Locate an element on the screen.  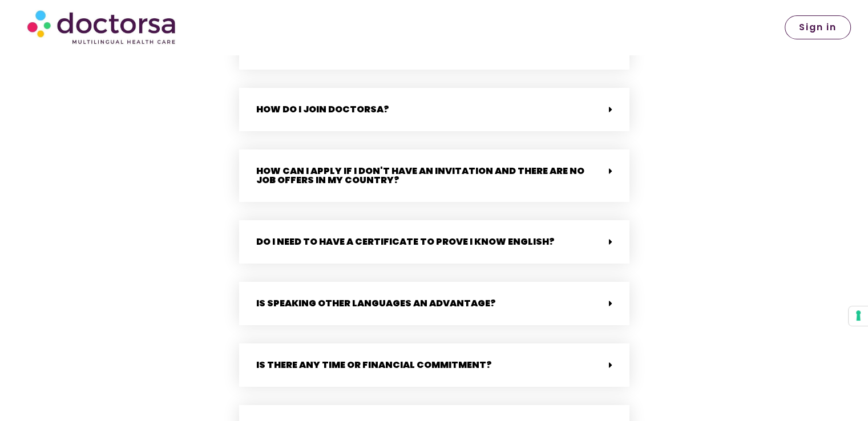
a: How can I apply if I don't have an invitation and there are no job offers in my country? is located at coordinates (420, 175).